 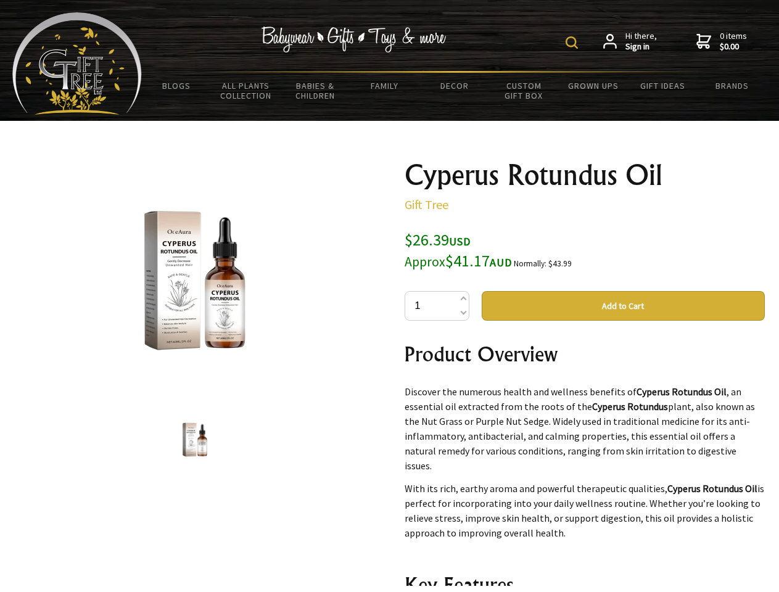 I want to click on strong: $0.00, so click(x=733, y=47).